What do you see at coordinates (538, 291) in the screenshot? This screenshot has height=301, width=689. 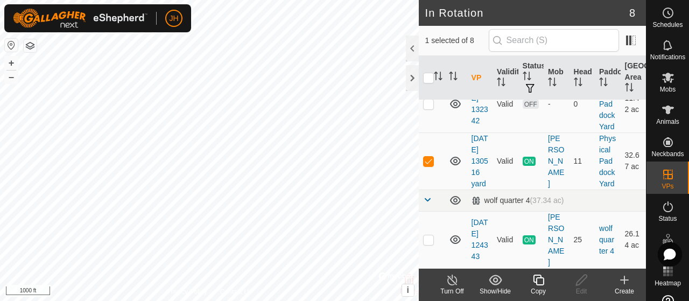 I see `div: Copy` at bounding box center [538, 291].